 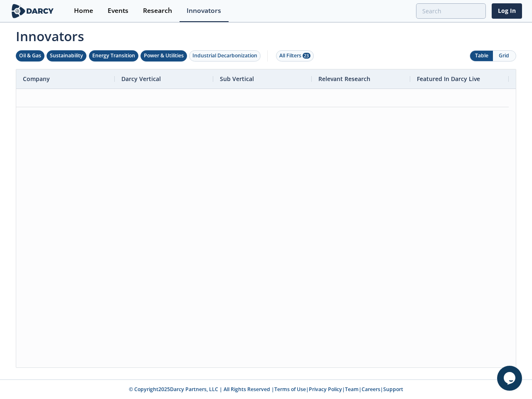 I want to click on span: 23, so click(x=307, y=56).